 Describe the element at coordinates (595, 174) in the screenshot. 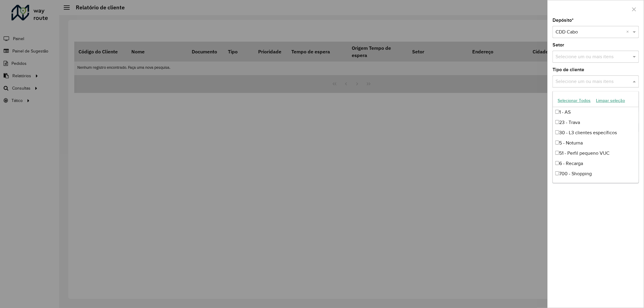

I see `div: 700 - Shopping` at that location.